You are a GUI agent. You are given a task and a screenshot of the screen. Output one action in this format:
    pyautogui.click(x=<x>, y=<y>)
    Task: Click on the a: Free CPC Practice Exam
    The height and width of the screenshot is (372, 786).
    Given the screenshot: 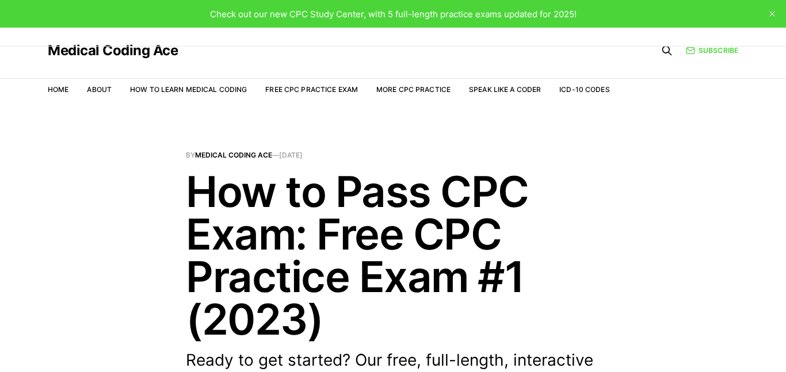 What is the action you would take?
    pyautogui.click(x=311, y=89)
    